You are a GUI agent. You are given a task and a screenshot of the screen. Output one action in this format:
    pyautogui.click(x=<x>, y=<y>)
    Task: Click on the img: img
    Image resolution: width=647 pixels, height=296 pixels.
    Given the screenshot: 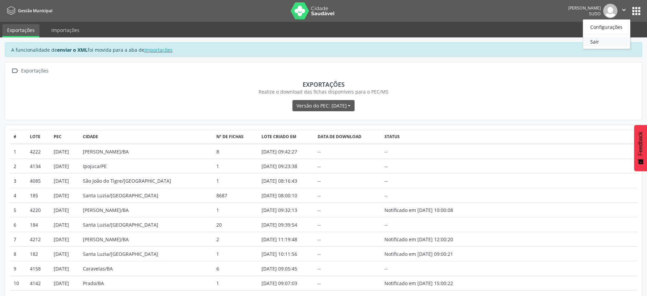 What is the action you would take?
    pyautogui.click(x=611, y=11)
    